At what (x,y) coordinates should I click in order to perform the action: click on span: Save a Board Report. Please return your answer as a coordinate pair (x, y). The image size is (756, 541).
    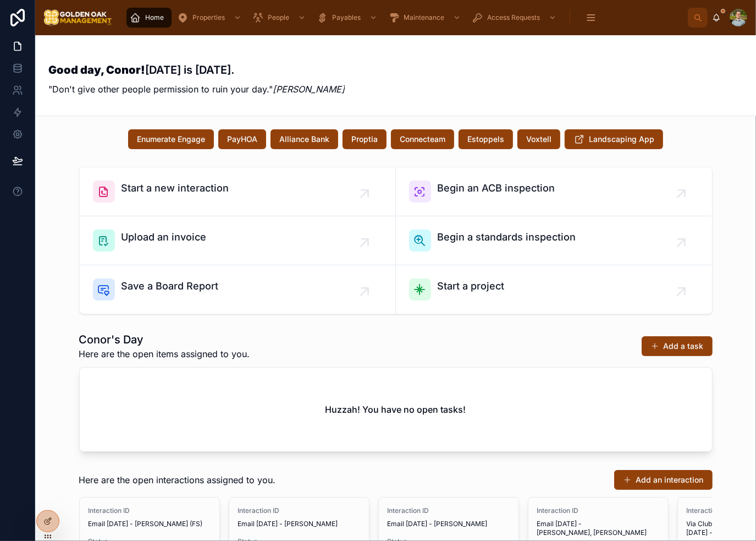
    Looking at the image, I should click on (170, 286).